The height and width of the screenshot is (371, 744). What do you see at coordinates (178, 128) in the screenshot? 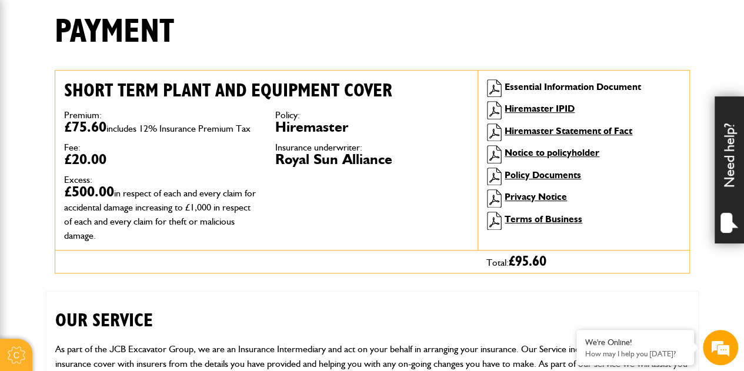
I see `span: includes 12% Insurance Premium Tax` at bounding box center [178, 128].